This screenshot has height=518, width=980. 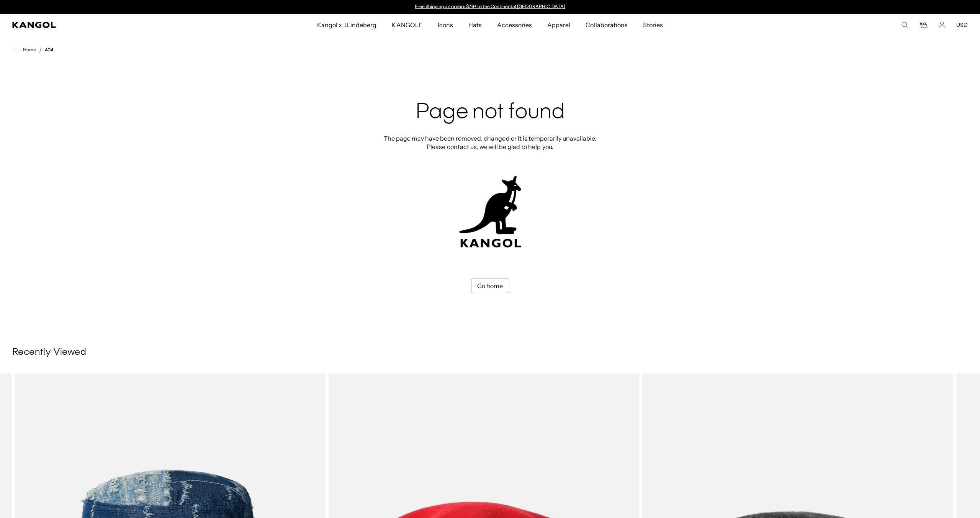 I want to click on span: Collaborations, so click(x=606, y=25).